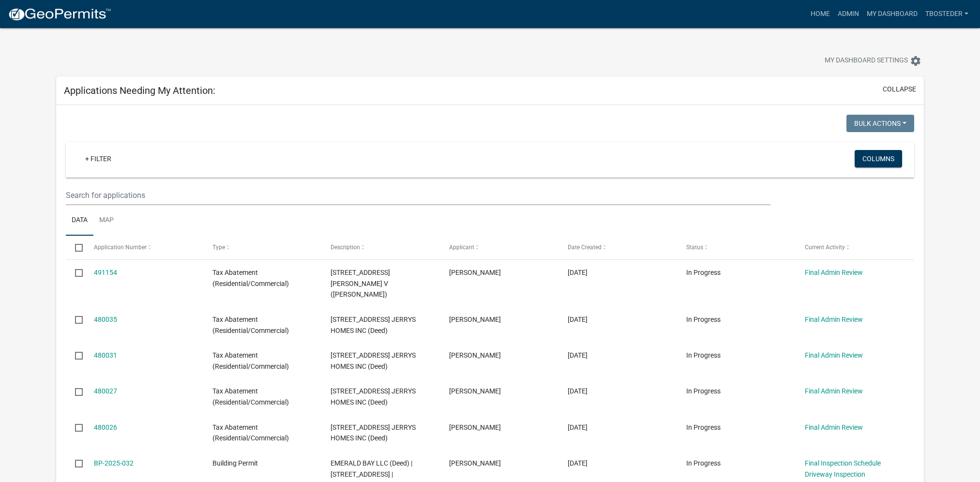 The height and width of the screenshot is (482, 980). I want to click on span: 313 N 19TH ST JERRYS HOMES INC (Deed), so click(373, 361).